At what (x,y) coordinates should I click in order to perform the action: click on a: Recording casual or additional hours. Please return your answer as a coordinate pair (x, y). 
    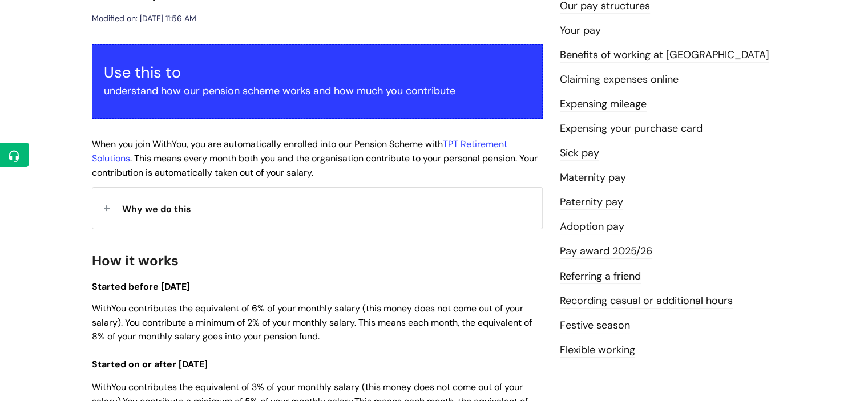
    Looking at the image, I should click on (646, 301).